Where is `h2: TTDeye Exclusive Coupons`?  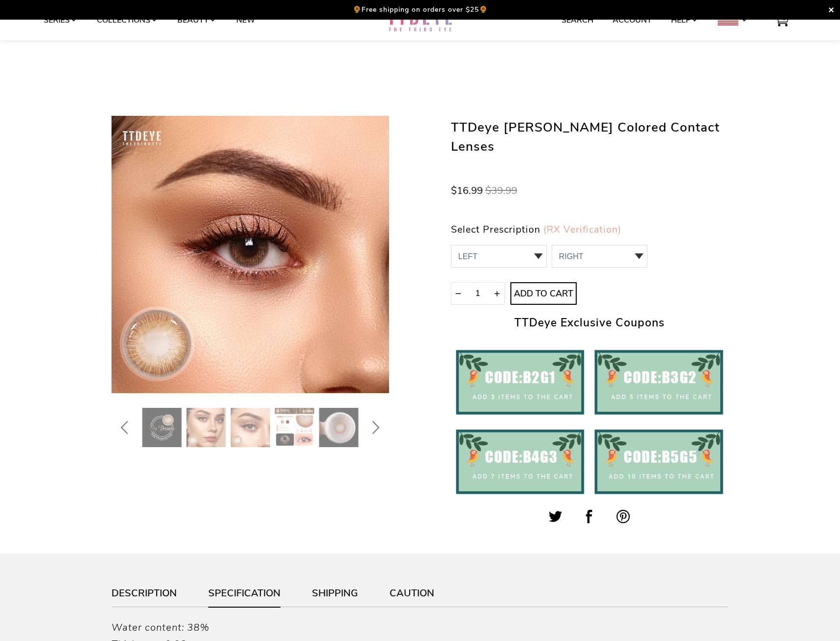
h2: TTDeye Exclusive Coupons is located at coordinates (590, 323).